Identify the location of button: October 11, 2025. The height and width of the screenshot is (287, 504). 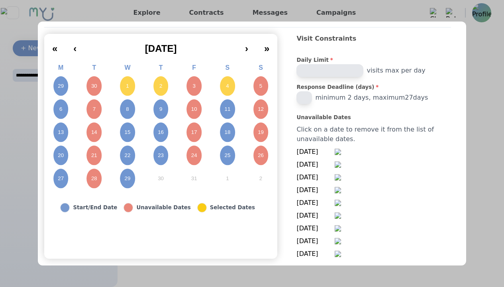
(227, 109).